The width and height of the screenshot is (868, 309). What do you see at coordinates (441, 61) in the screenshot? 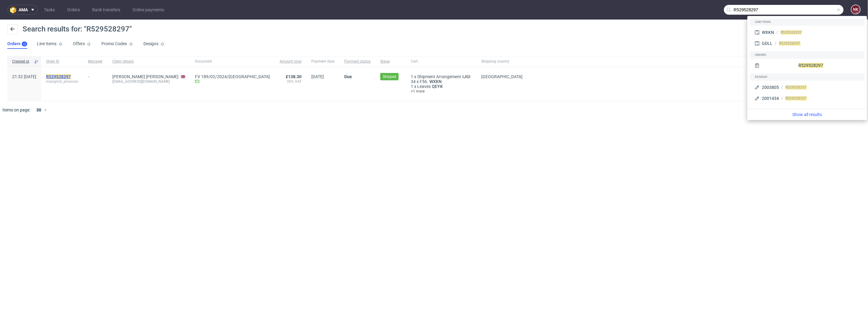
I see `span: Cart` at bounding box center [441, 61].